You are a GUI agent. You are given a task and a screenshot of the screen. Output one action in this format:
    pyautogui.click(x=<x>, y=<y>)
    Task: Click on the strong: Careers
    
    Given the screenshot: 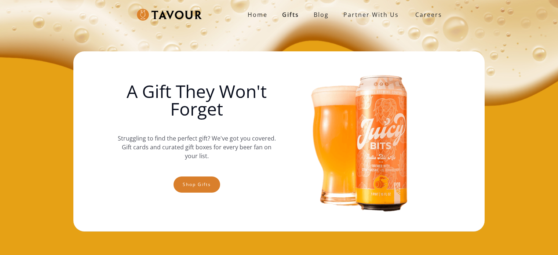 What is the action you would take?
    pyautogui.click(x=429, y=15)
    